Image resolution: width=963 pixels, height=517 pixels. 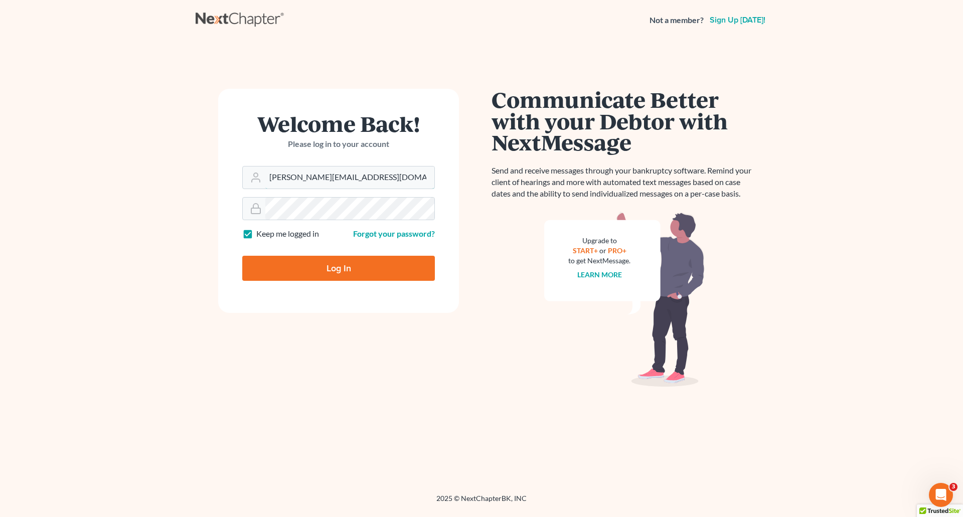 I want to click on a: Forgot your password?, so click(x=394, y=233).